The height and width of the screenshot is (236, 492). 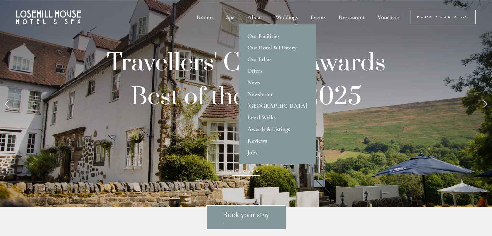 What do you see at coordinates (205, 17) in the screenshot?
I see `div: Rooms` at bounding box center [205, 17].